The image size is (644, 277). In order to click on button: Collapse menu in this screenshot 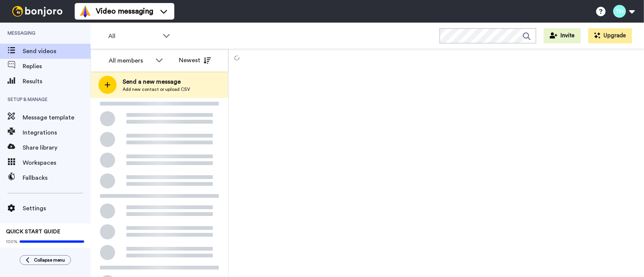, I will do `click(45, 260)`.